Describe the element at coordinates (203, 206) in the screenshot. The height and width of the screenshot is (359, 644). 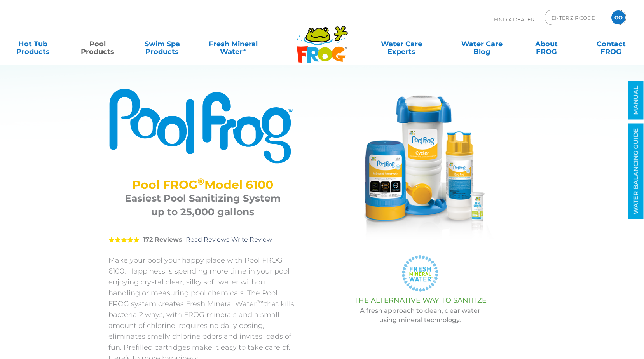
I see `h3: Easiest Pool Sanitizing System up to 25,000 gallons` at that location.